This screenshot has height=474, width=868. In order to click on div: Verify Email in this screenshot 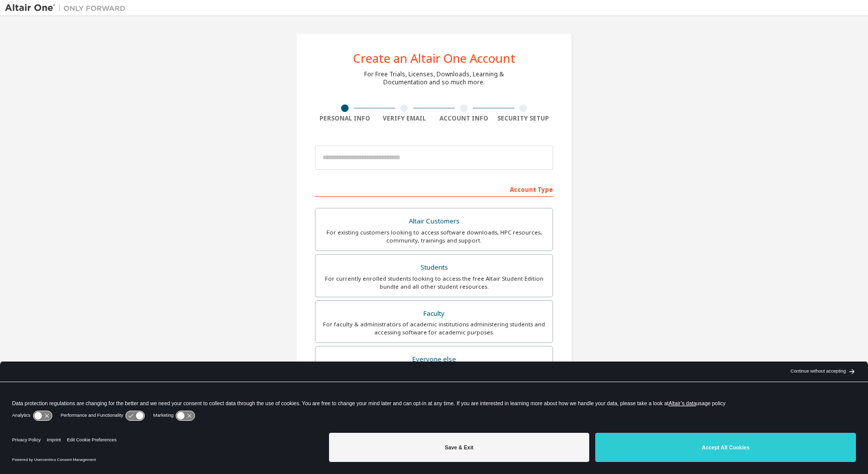, I will do `click(404, 119)`.